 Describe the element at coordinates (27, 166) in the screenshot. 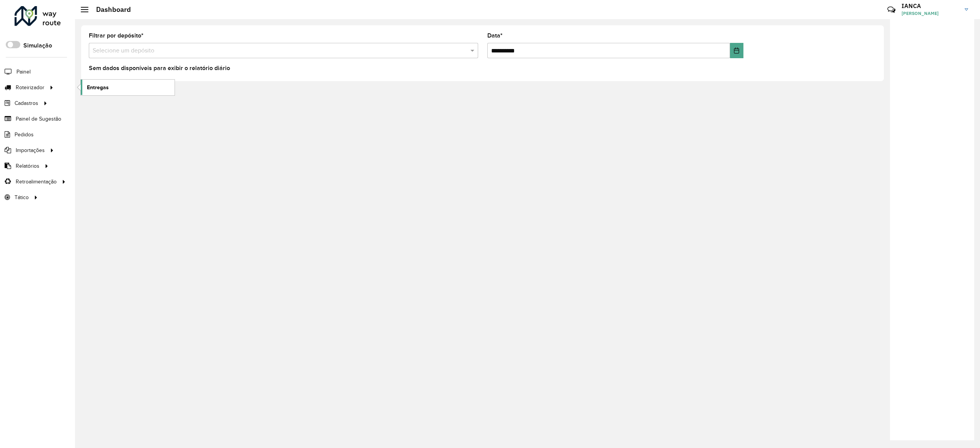

I see `span: Relatórios` at that location.